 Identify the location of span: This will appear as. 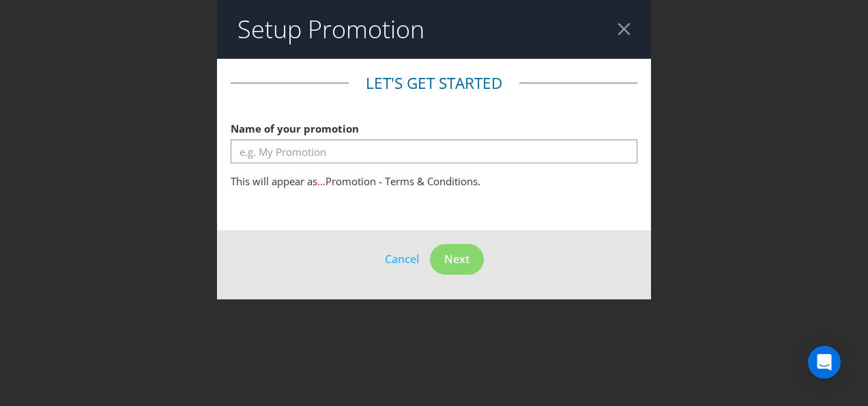
(274, 181).